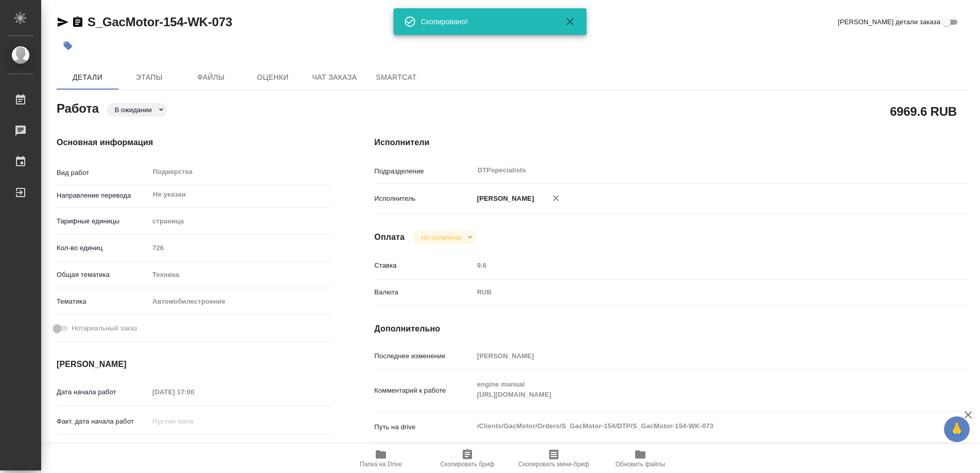 This screenshot has width=980, height=473. Describe the element at coordinates (641, 459) in the screenshot. I see `button: Обновить файлы` at that location.